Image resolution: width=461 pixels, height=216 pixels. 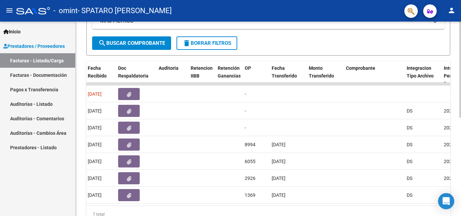 I want to click on span: - omint, so click(x=65, y=11).